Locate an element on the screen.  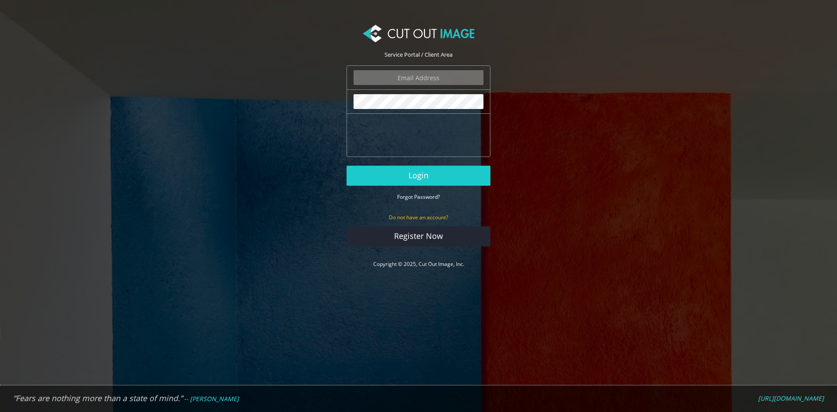
span: Service Portal / Client Area is located at coordinates (418, 54).